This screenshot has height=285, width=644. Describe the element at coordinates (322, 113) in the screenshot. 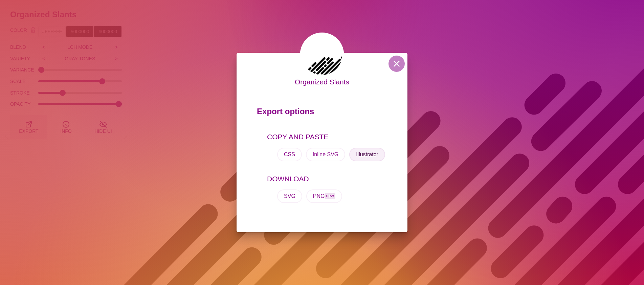

I see `p: Export options` at that location.